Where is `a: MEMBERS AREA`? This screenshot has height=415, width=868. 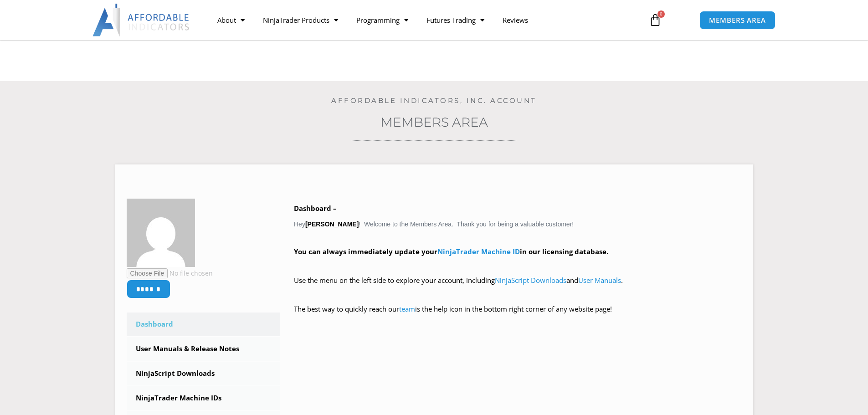 a: MEMBERS AREA is located at coordinates (737, 20).